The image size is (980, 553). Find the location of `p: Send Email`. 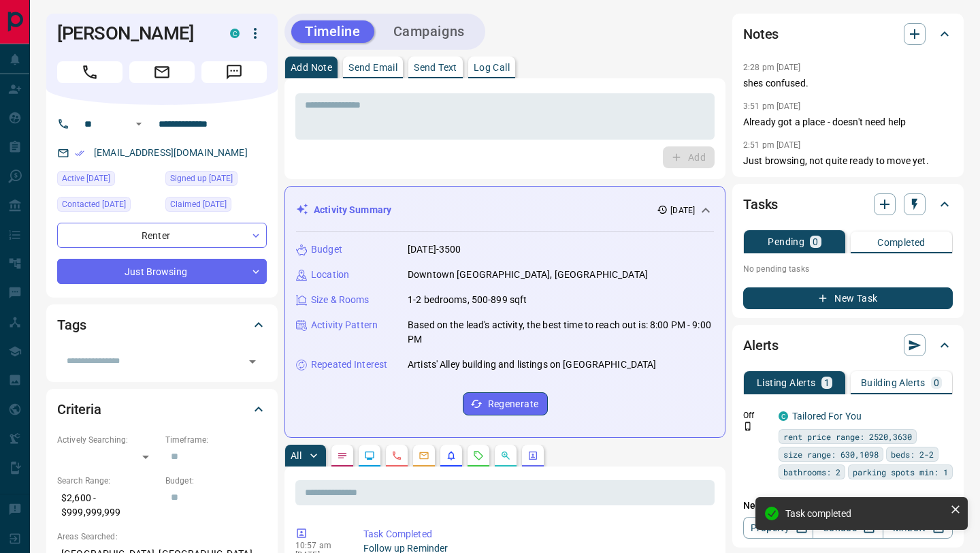

p: Send Email is located at coordinates (373, 68).